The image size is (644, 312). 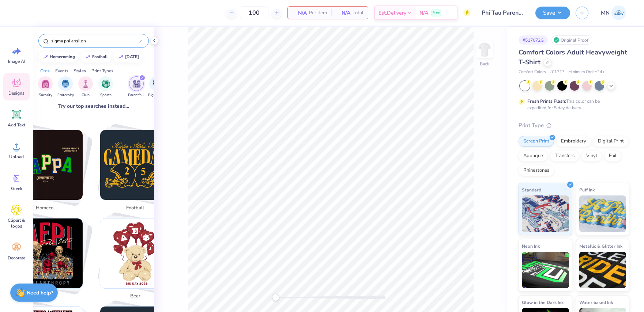 What do you see at coordinates (574, 125) in the screenshot?
I see `div: Print Type` at bounding box center [574, 125].